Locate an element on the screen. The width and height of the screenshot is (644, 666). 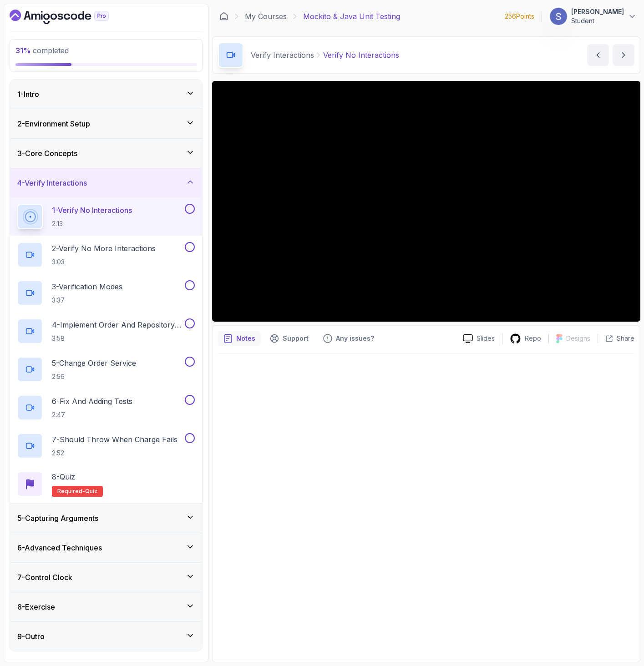
p: 3:37 is located at coordinates (87, 300).